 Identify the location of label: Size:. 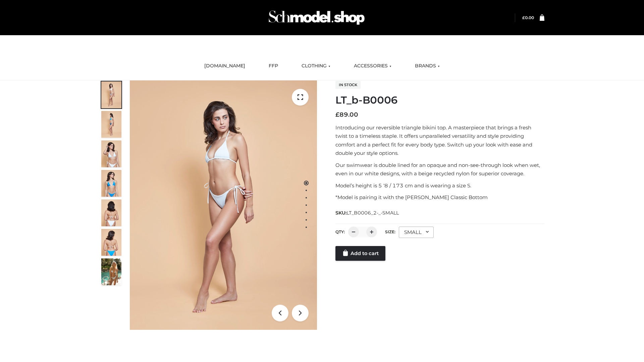
(390, 232).